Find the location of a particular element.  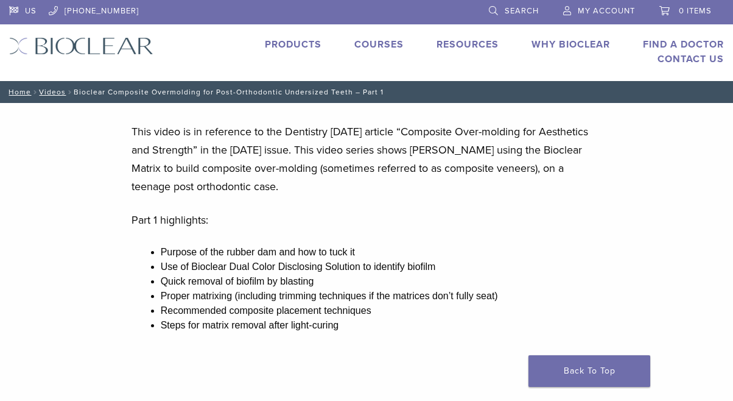

a: Resources is located at coordinates (468, 44).